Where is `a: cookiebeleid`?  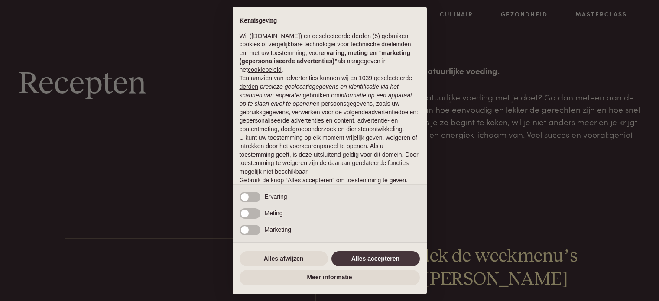
a: cookiebeleid is located at coordinates (265, 70).